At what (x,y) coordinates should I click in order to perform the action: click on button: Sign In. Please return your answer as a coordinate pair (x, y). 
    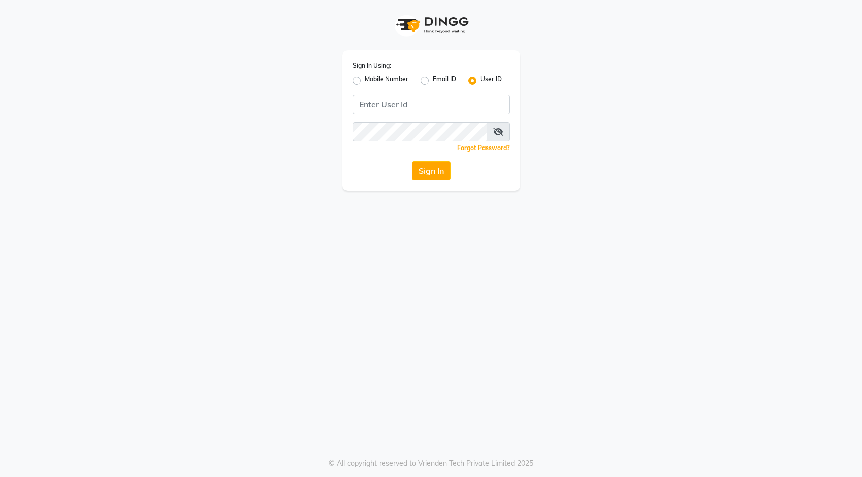
    Looking at the image, I should click on (431, 171).